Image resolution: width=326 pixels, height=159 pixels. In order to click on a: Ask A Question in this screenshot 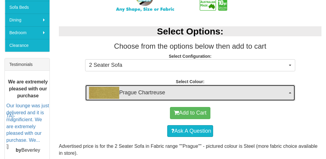, I will do `click(190, 131)`.